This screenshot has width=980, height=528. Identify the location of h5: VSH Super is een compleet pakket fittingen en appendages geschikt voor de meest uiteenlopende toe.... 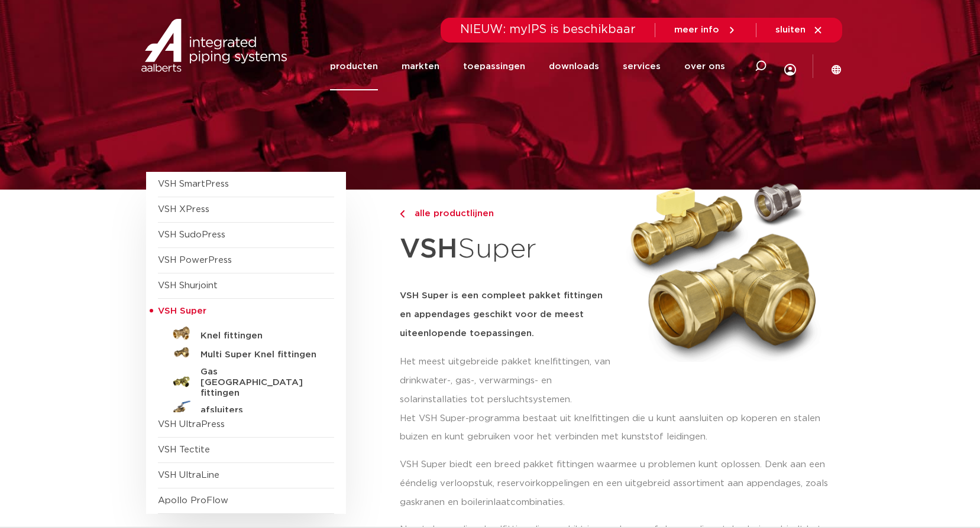
(507, 315).